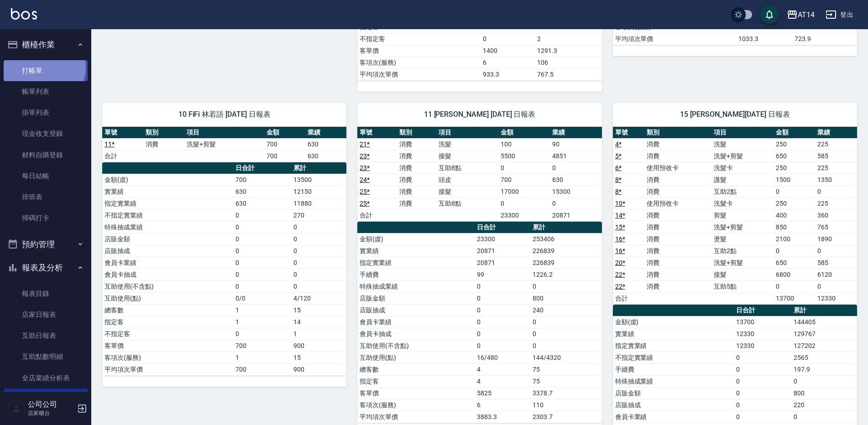  Describe the element at coordinates (795, 204) in the screenshot. I see `td: 250` at that location.